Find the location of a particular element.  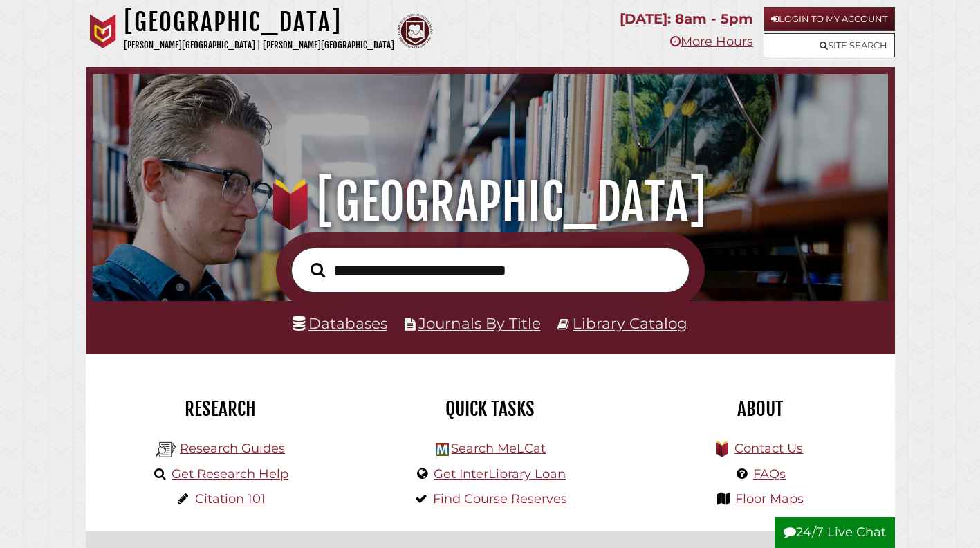

button: Search is located at coordinates (317, 269).